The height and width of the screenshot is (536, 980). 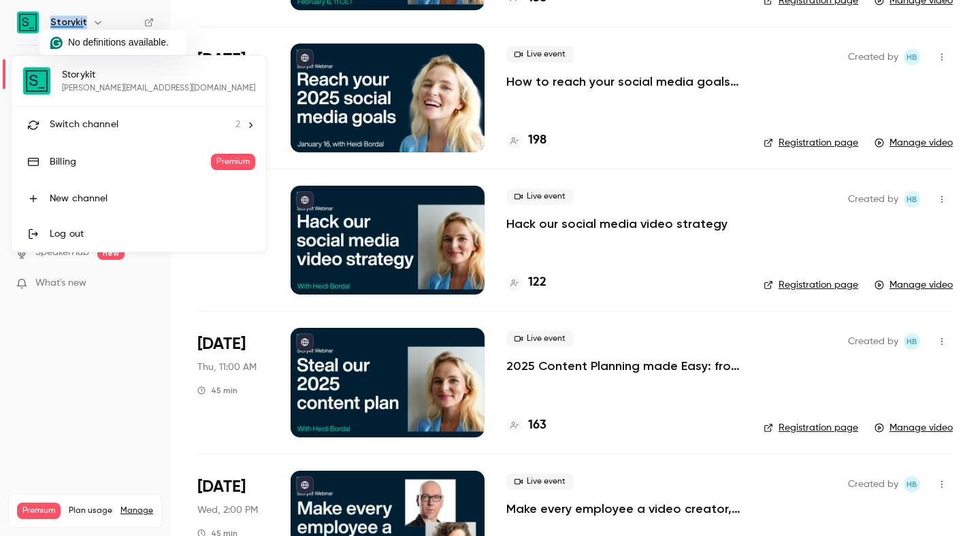 I want to click on div: Billing, so click(x=130, y=162).